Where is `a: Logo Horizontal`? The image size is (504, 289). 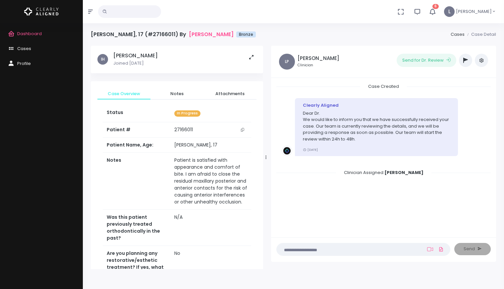
a: Logo Horizontal is located at coordinates (41, 12).